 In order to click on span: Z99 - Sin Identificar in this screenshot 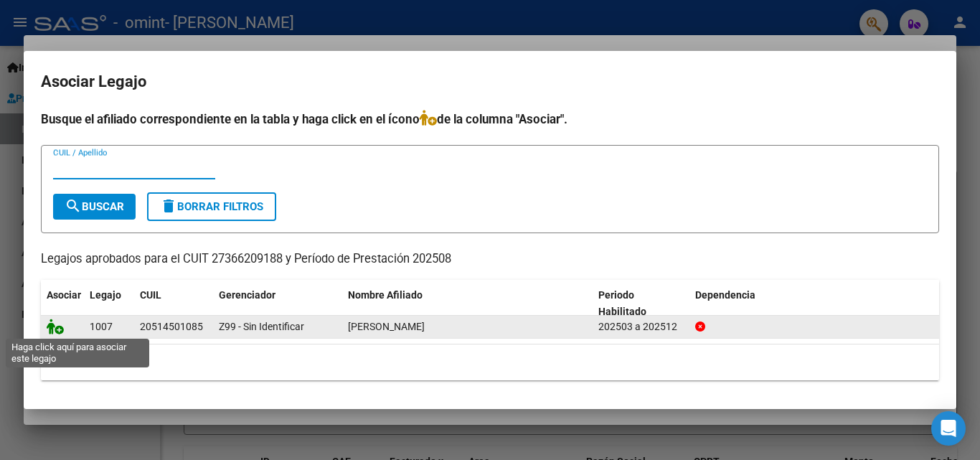, I will do `click(261, 327)`.